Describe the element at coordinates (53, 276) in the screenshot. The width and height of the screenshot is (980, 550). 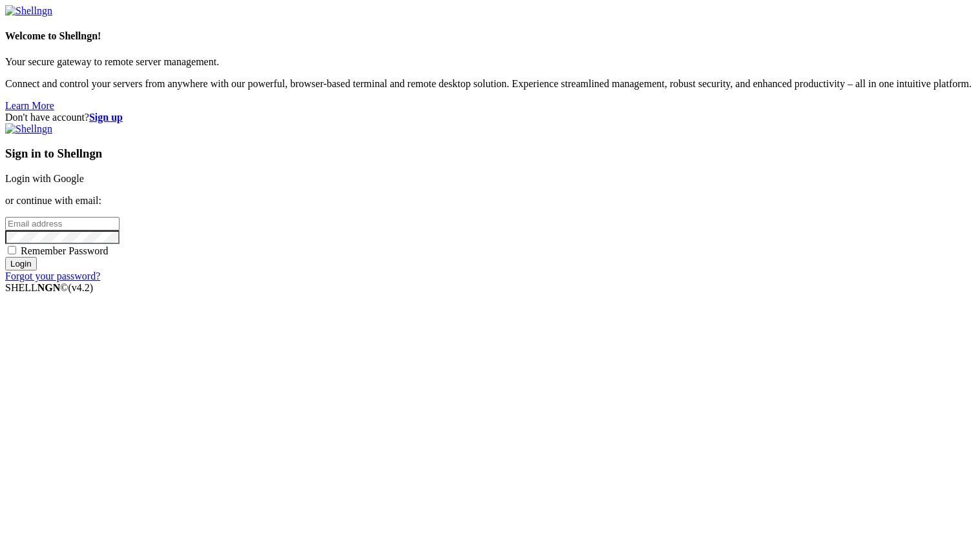
I see `a: Forgot your password?` at that location.